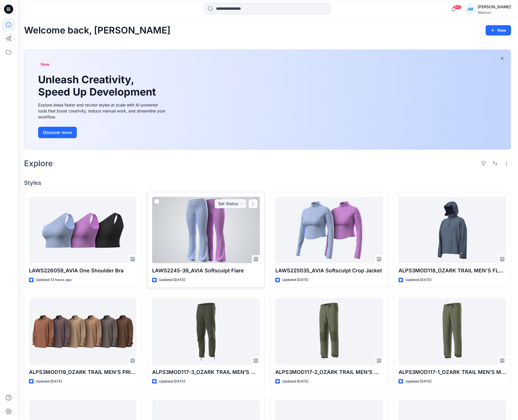 The image size is (518, 420). I want to click on p: Updated 13 hours ago, so click(53, 280).